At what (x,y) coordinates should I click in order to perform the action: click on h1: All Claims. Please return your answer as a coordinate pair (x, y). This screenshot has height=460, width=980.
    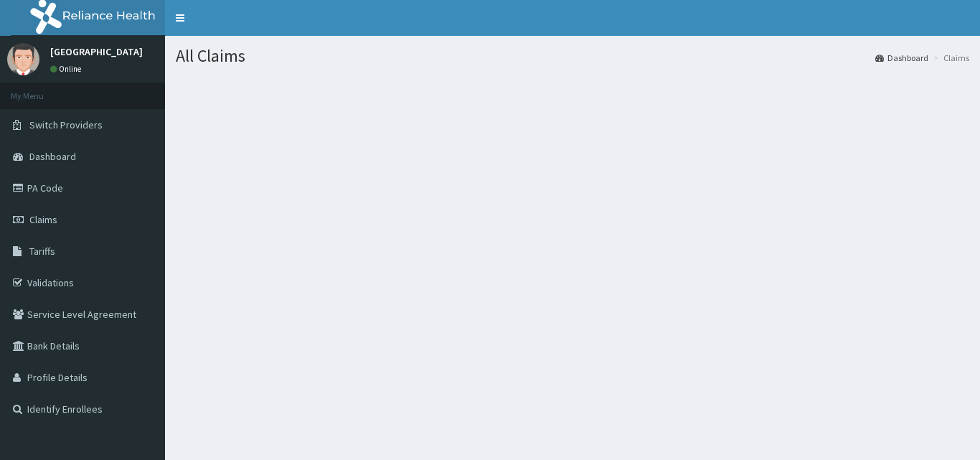
    Looking at the image, I should click on (573, 56).